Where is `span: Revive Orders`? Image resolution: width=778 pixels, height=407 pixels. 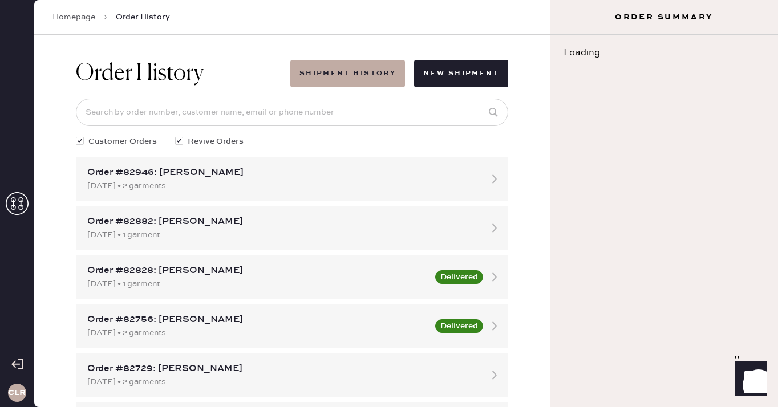
span: Revive Orders is located at coordinates (216, 141).